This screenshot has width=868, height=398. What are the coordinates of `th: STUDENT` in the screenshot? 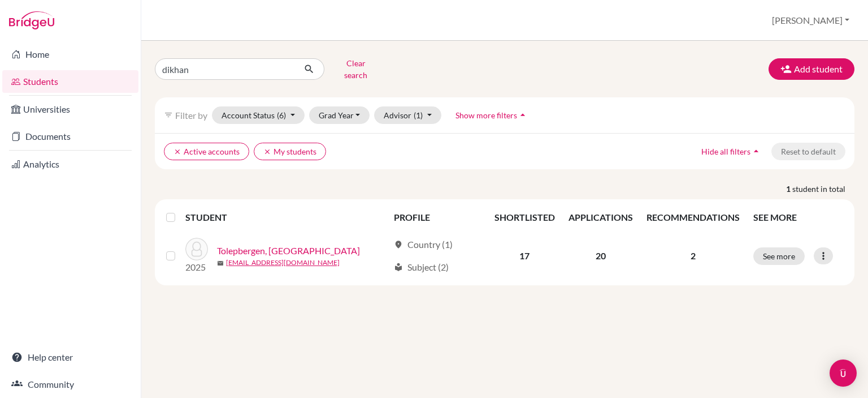 It's located at (286, 217).